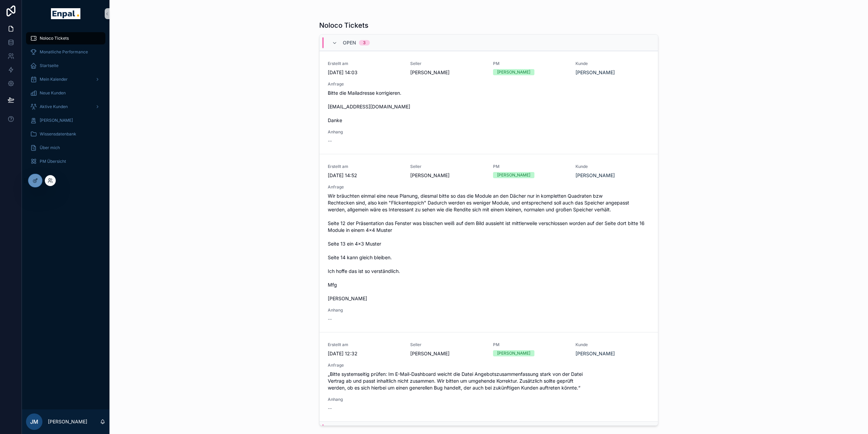 The height and width of the screenshot is (434, 868). I want to click on h1: Noloco Tickets, so click(343, 26).